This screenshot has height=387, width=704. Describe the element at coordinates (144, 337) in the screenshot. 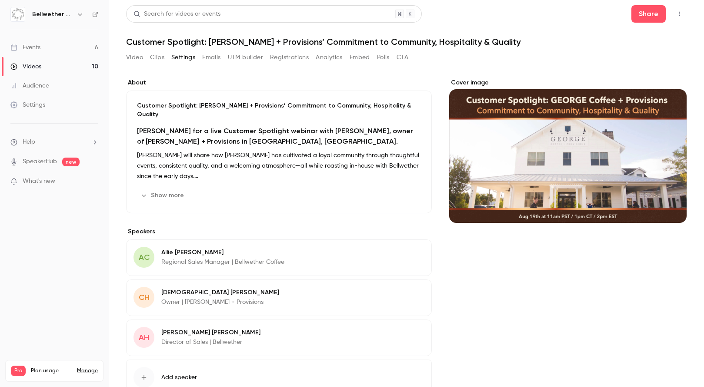

I see `span: AH` at that location.